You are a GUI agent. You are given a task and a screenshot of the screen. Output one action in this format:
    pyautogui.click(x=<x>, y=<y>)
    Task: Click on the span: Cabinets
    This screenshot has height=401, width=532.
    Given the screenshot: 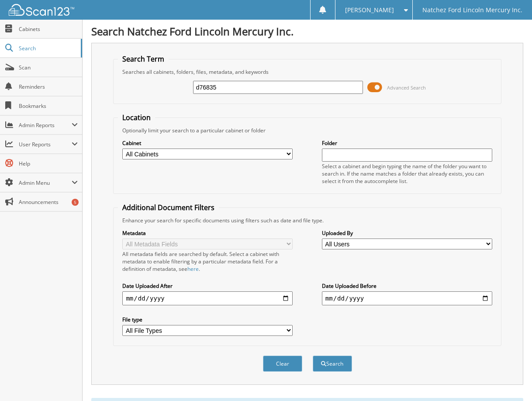 What is the action you would take?
    pyautogui.click(x=48, y=29)
    